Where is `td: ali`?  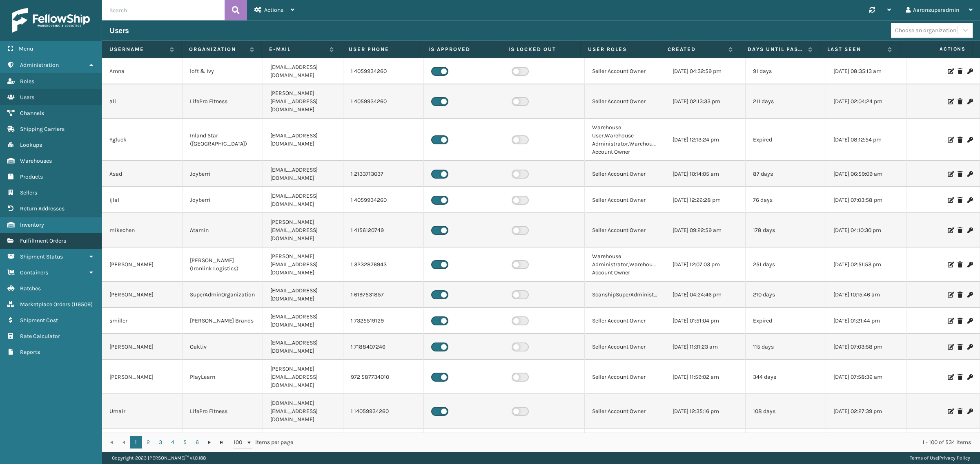 td: ali is located at coordinates (142, 101).